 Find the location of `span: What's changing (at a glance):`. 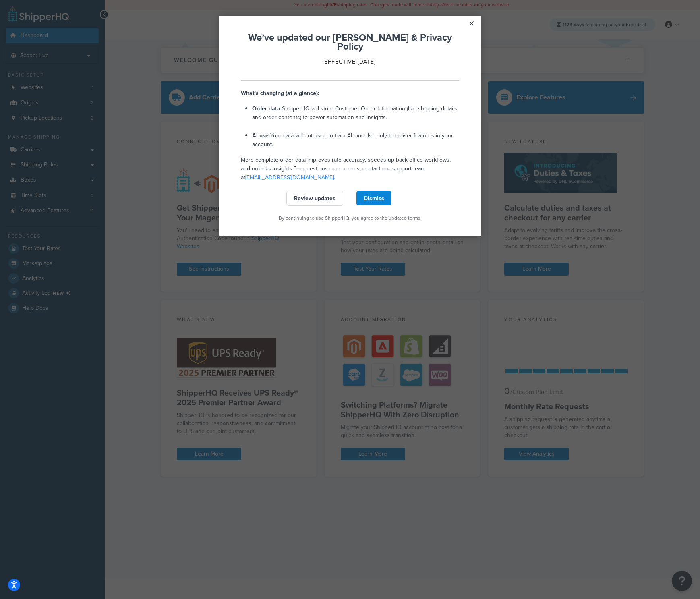

span: What's changing (at a glance): is located at coordinates (280, 93).